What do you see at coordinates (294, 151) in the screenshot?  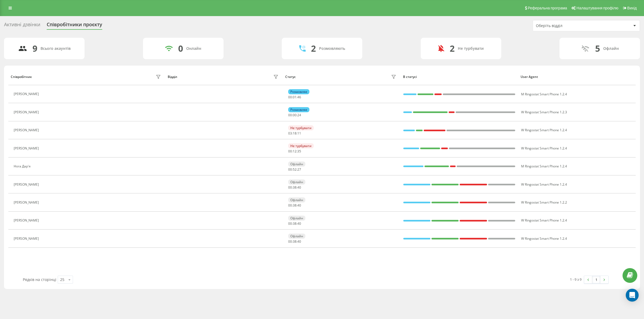 I see `span: 12` at bounding box center [294, 151].